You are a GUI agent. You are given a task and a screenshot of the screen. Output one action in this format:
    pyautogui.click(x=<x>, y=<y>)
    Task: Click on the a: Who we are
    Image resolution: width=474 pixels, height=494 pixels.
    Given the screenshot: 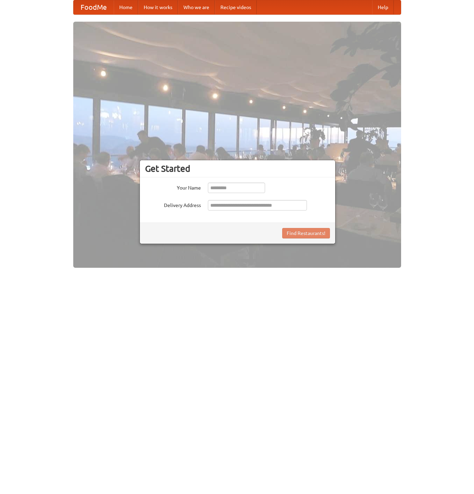 What is the action you would take?
    pyautogui.click(x=196, y=7)
    